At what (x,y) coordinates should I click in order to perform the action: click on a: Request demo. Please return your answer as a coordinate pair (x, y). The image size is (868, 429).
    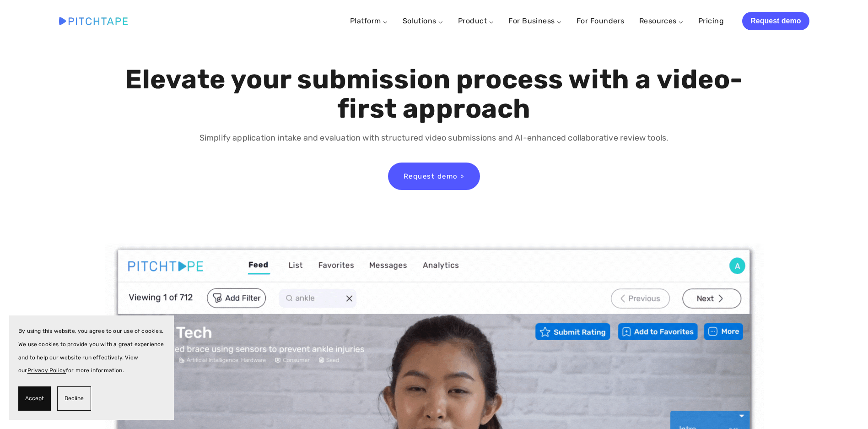
    Looking at the image, I should click on (775, 21).